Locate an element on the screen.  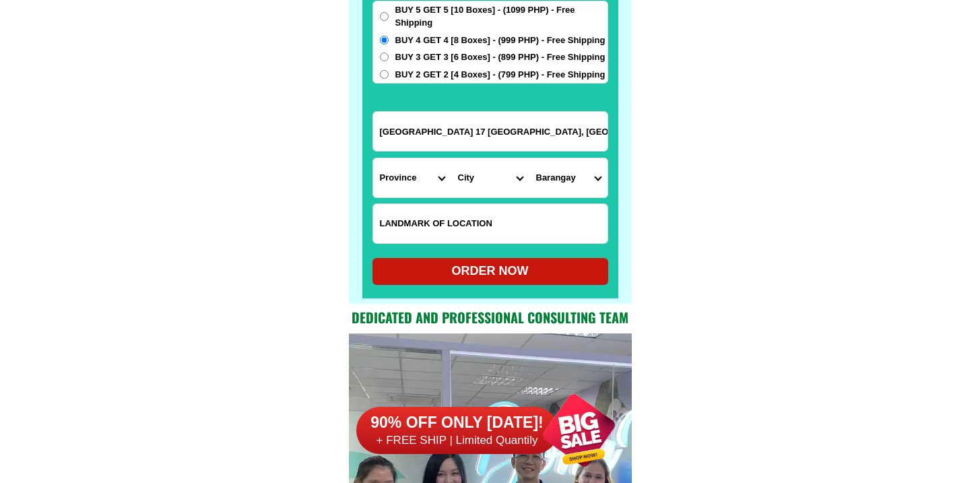
input: BUY 2 GET 2 [4 Boxes] - (799 PHP) - Free Shipping is located at coordinates (384, 74).